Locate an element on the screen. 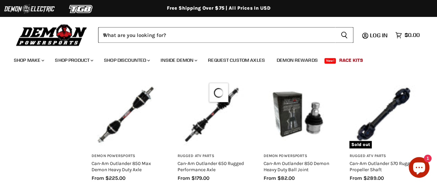 This screenshot has width=437, height=185. span: $289.00 is located at coordinates (373, 178).